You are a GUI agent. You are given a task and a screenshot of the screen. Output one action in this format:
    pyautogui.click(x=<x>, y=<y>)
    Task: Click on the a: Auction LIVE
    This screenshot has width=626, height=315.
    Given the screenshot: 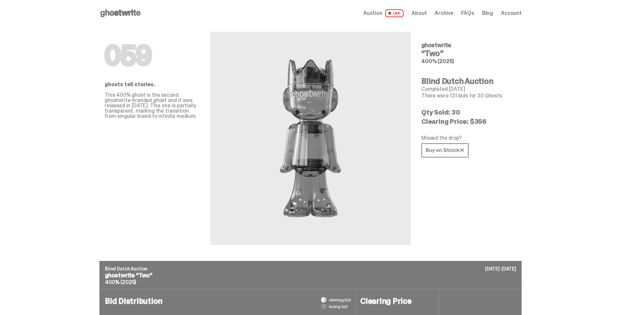 What is the action you would take?
    pyautogui.click(x=383, y=13)
    